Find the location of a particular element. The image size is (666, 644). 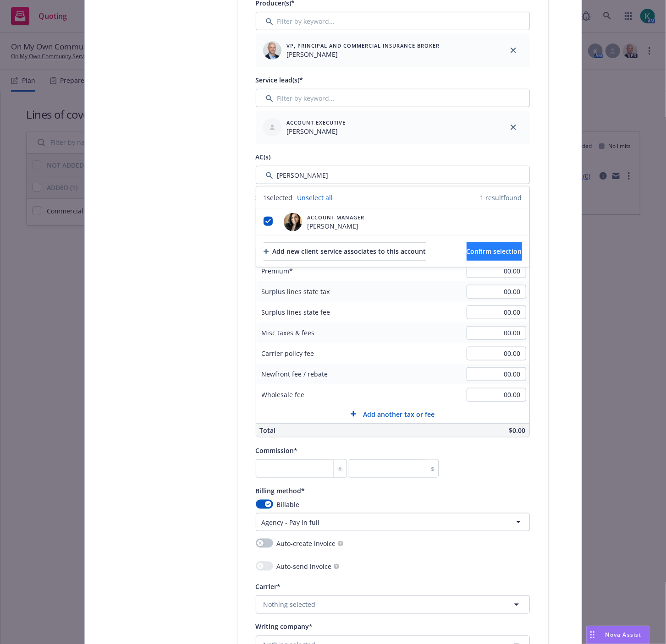

button: Add new client service associates to this account is located at coordinates (344, 252).